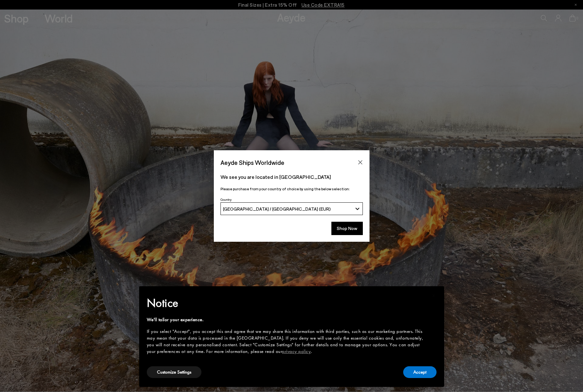  What do you see at coordinates (174, 372) in the screenshot?
I see `button: Customize Settings` at bounding box center [174, 372].